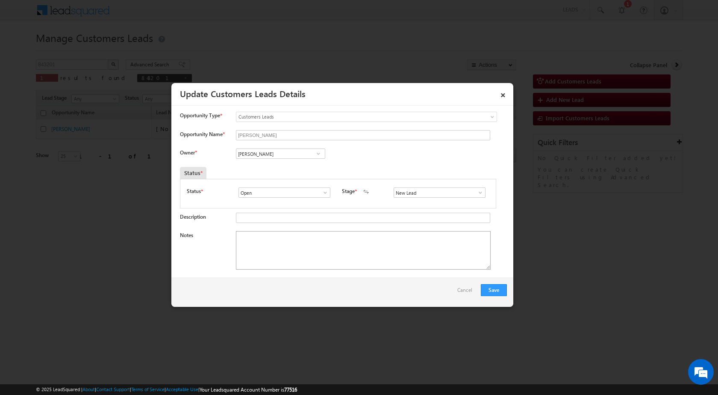  I want to click on a: Cancel, so click(467, 292).